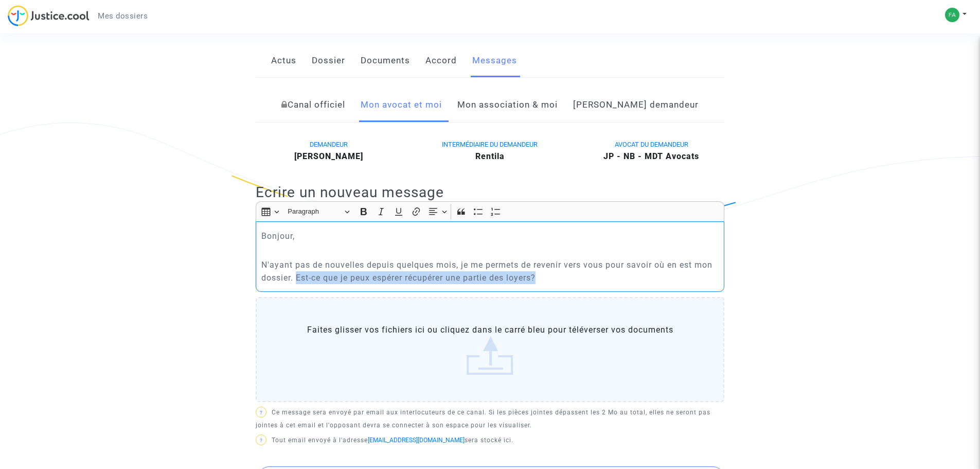 Image resolution: width=980 pixels, height=469 pixels. I want to click on span: INTERMÉDIAIRE DU DEMANDEUR, so click(490, 144).